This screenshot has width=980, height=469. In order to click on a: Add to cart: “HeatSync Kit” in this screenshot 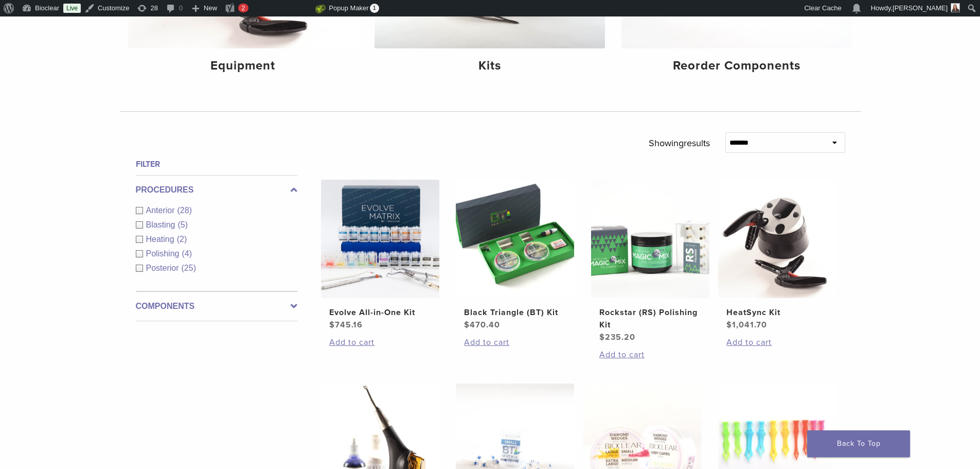, I will do `click(777, 342)`.